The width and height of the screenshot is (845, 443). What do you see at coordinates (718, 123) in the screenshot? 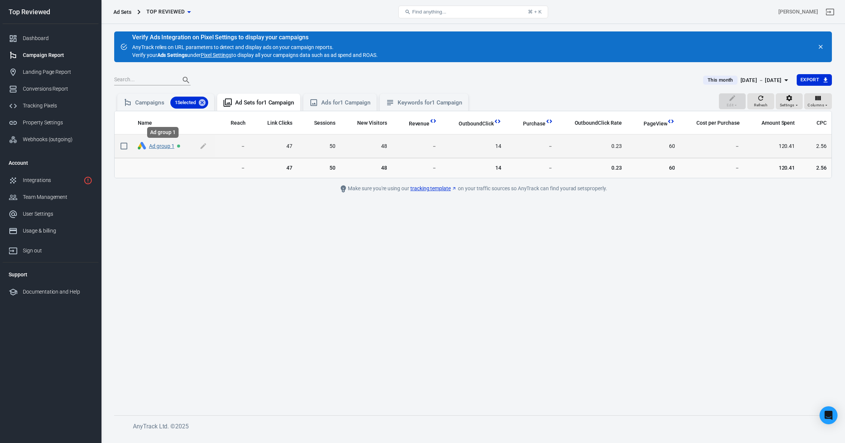
I see `span: The average cost for each "Purchase" event` at bounding box center [718, 123].